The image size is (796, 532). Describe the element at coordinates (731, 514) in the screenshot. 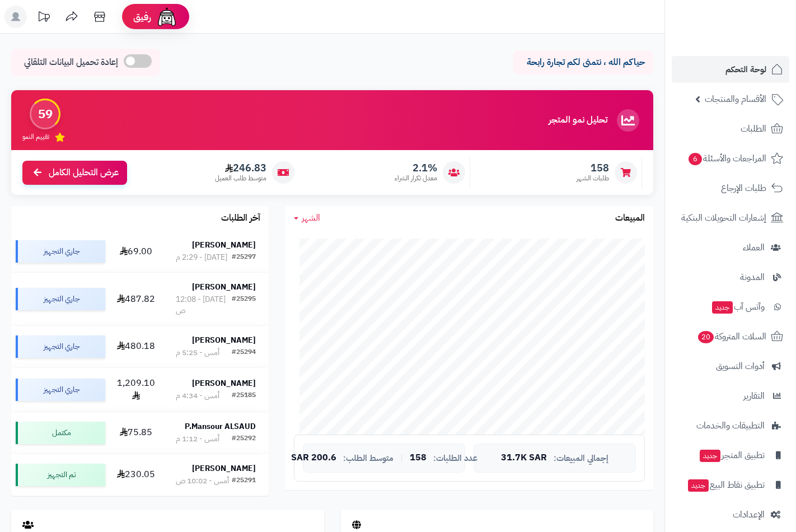

I see `a: الإعدادات` at that location.